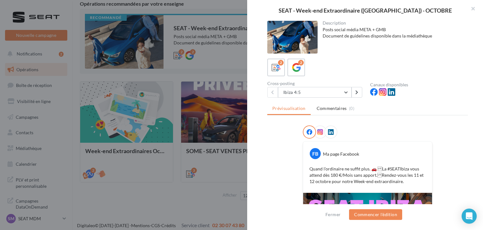 The image size is (483, 230). I want to click on div: Open Intercom Messenger, so click(470, 216).